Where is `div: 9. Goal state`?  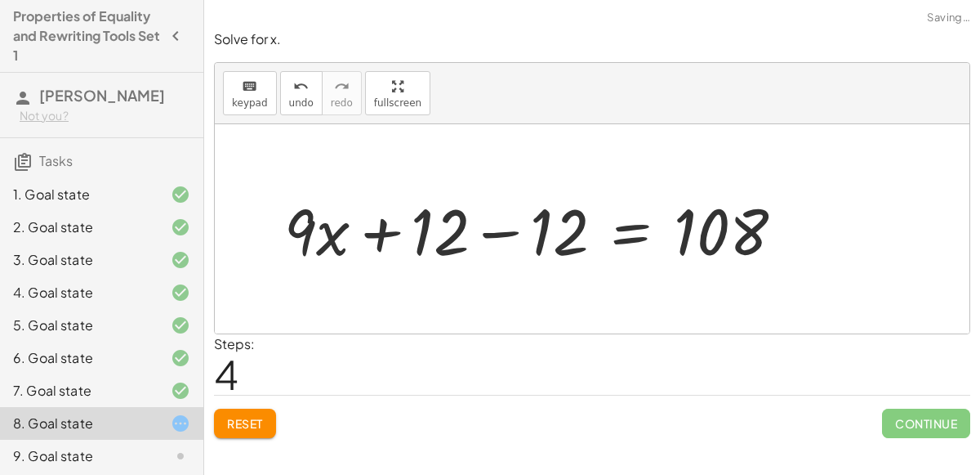 div: 9. Goal state is located at coordinates (79, 456).